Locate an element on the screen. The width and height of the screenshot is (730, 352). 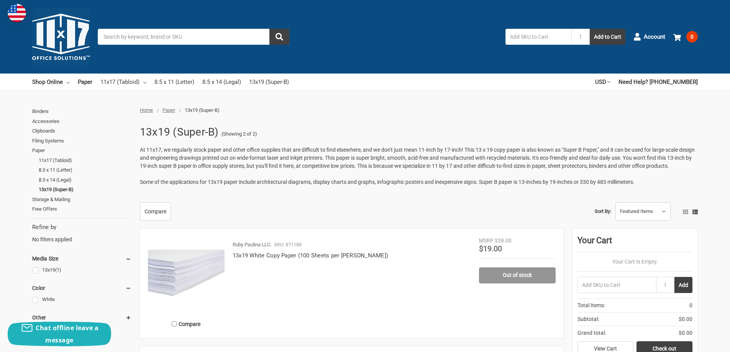
a: Clipboards is located at coordinates (82, 131).